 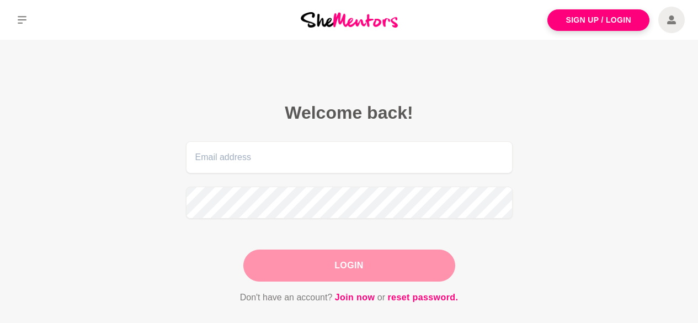 What do you see at coordinates (349, 19) in the screenshot?
I see `img: She Mentors Logo` at bounding box center [349, 19].